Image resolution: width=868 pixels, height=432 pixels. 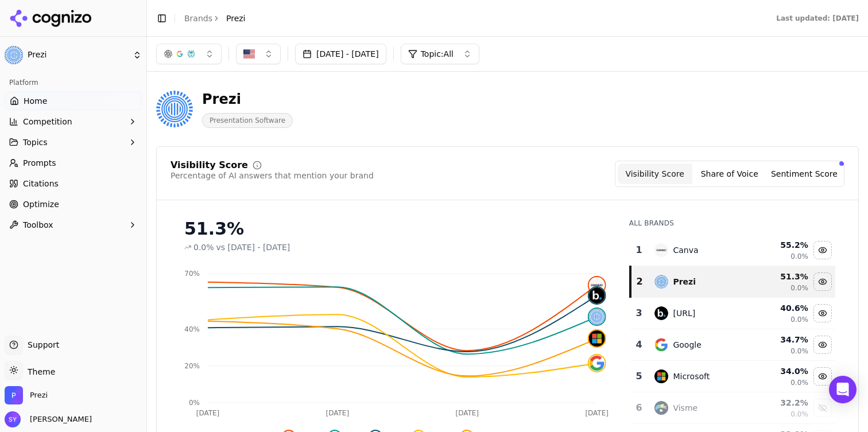 I want to click on div: All Brands, so click(x=732, y=223).